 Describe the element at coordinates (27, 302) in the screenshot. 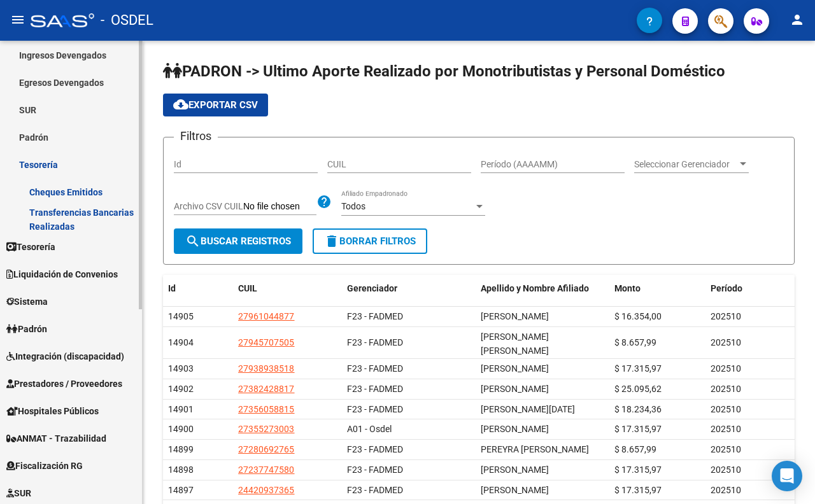

I see `span: Sistema` at that location.